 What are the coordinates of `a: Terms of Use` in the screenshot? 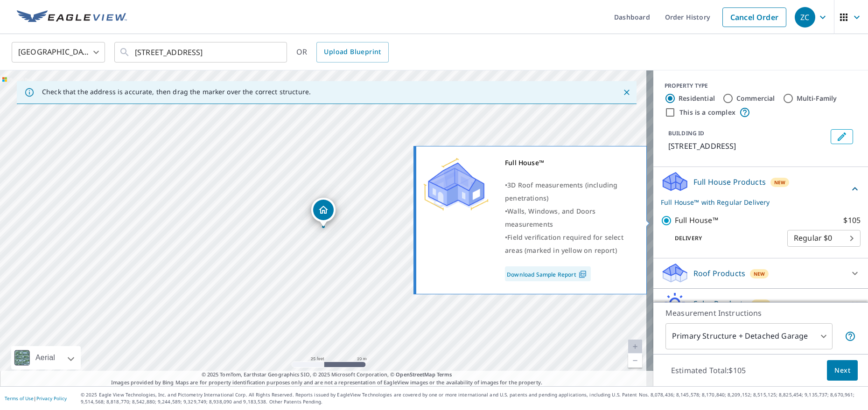 It's located at (19, 398).